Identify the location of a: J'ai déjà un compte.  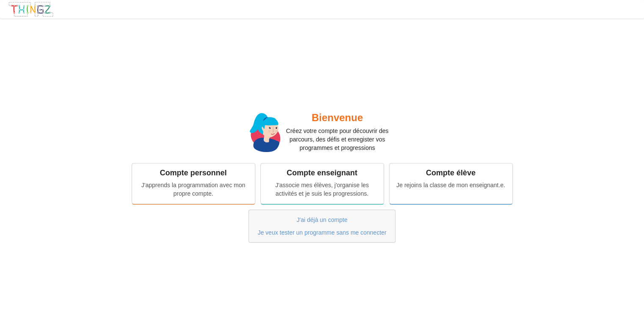
(322, 220).